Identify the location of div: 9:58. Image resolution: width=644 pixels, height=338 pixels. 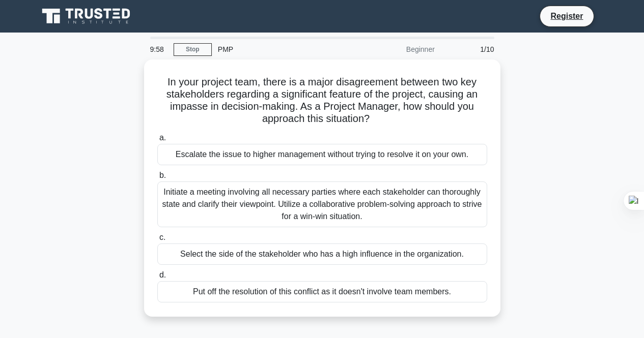
(159, 49).